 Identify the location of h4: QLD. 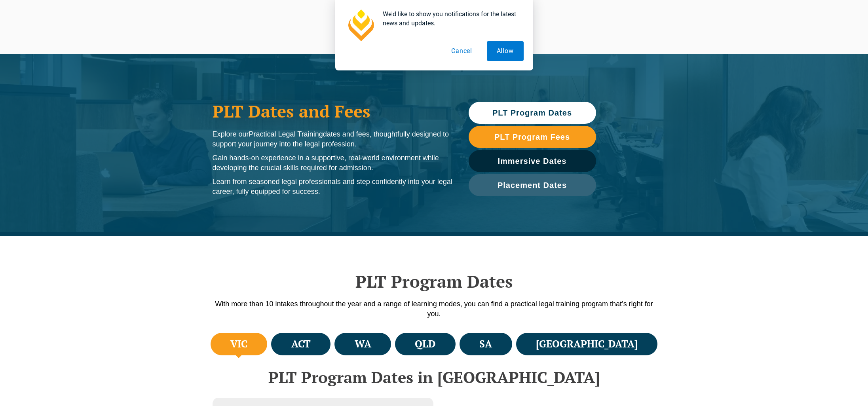
(425, 343).